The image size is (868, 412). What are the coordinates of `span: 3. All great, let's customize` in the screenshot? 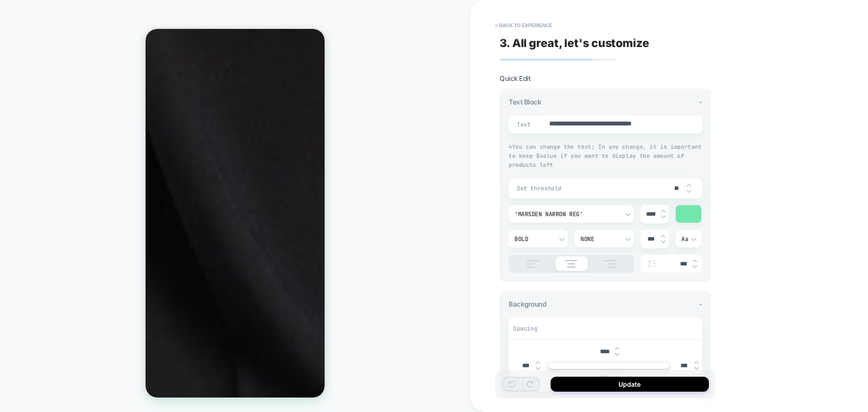 It's located at (574, 43).